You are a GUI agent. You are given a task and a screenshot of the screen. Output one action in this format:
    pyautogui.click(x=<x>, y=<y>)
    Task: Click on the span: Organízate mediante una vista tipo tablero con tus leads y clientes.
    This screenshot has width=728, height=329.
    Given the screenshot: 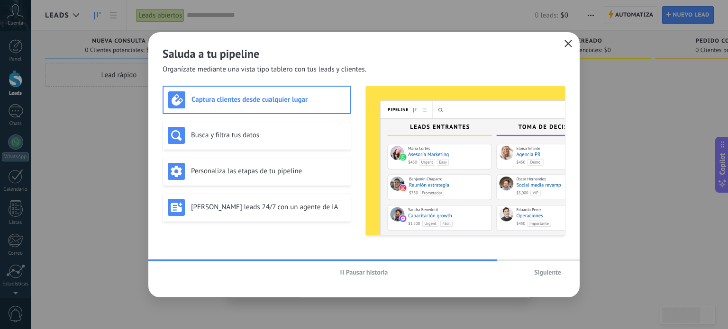 What is the action you would take?
    pyautogui.click(x=265, y=70)
    